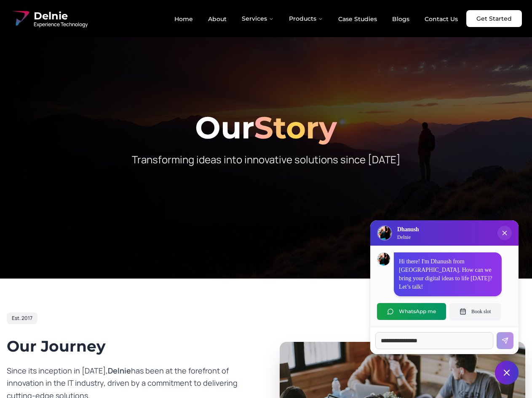 The height and width of the screenshot is (398, 532). Describe the element at coordinates (305, 19) in the screenshot. I see `button: Products` at that location.